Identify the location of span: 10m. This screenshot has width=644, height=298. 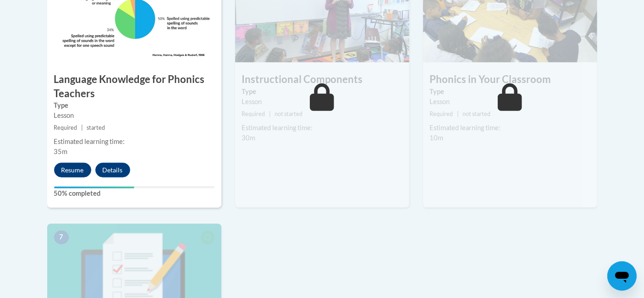
(436, 137).